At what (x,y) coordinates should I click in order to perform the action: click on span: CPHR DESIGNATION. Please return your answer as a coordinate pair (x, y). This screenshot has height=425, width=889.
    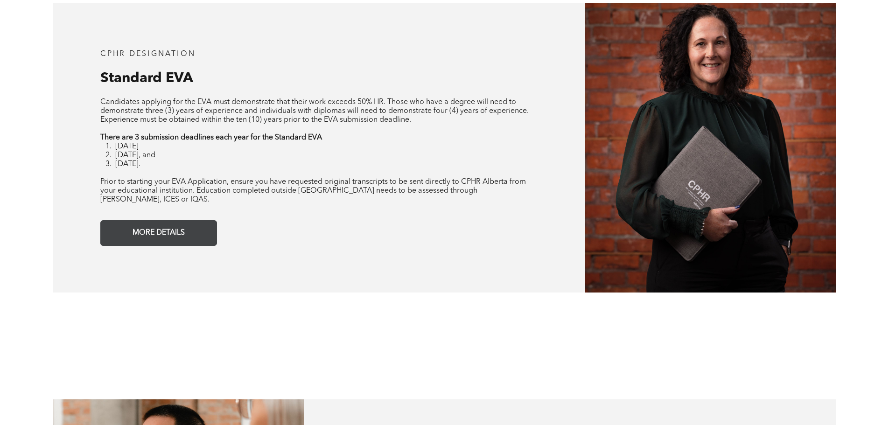
    Looking at the image, I should click on (148, 54).